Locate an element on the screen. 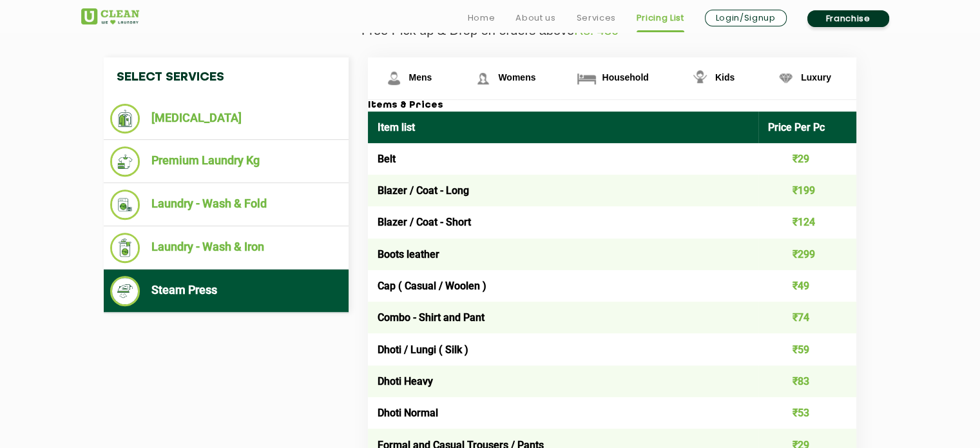 The height and width of the screenshot is (448, 980). span: Household is located at coordinates (625, 77).